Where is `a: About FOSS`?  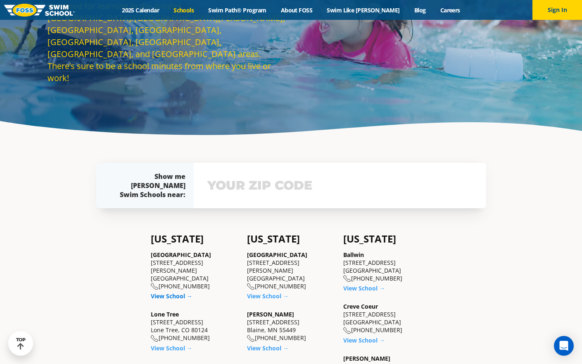
a: About FOSS is located at coordinates (297, 10).